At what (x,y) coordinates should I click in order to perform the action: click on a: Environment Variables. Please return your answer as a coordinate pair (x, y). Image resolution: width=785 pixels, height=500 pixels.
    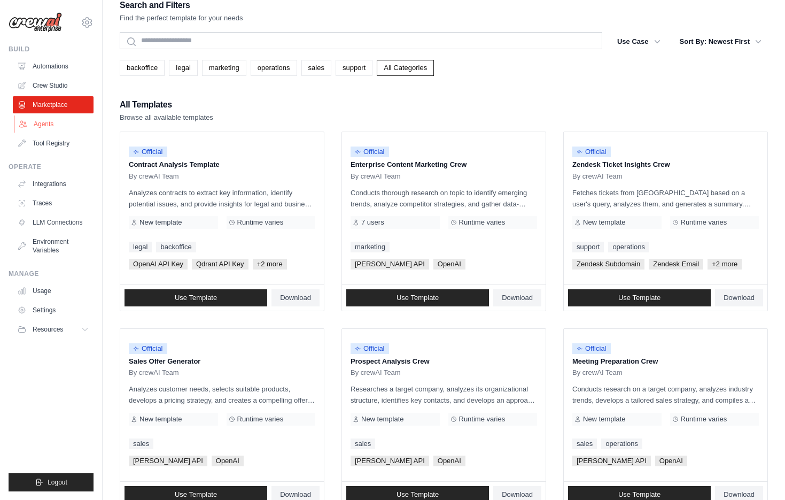
    Looking at the image, I should click on (53, 246).